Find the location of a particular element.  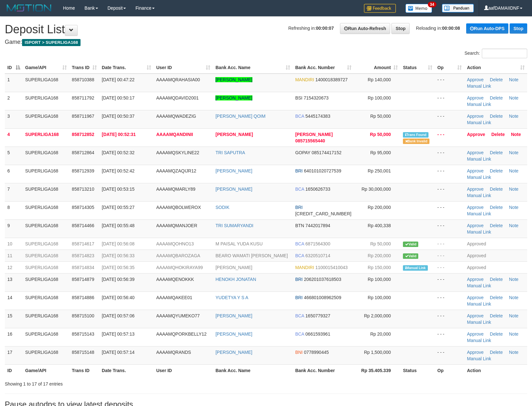

th: Action is located at coordinates (496, 370).